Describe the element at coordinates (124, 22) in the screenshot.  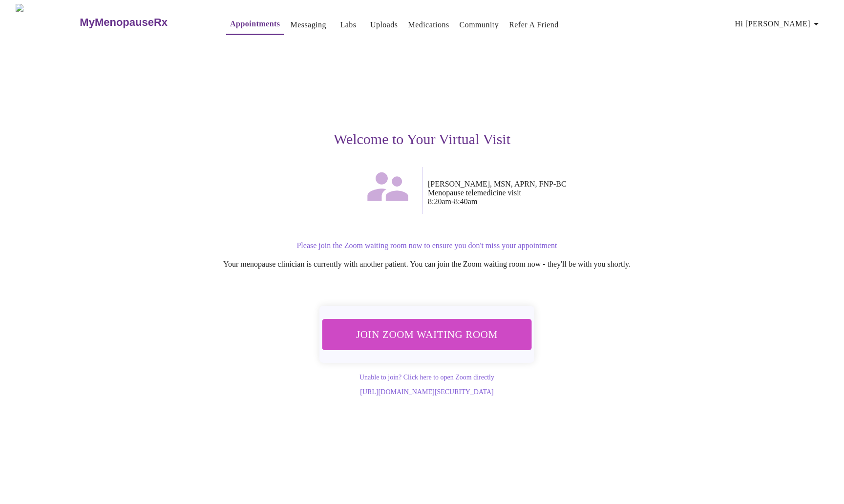
I see `h3: MyMenopauseRx` at that location.